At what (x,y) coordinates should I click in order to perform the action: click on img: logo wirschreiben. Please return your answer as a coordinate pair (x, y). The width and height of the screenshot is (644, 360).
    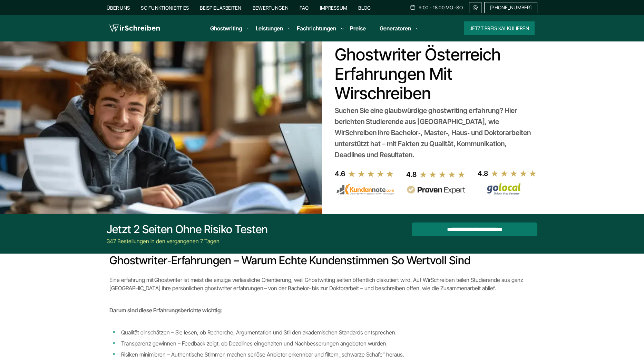
    Looking at the image, I should click on (135, 28).